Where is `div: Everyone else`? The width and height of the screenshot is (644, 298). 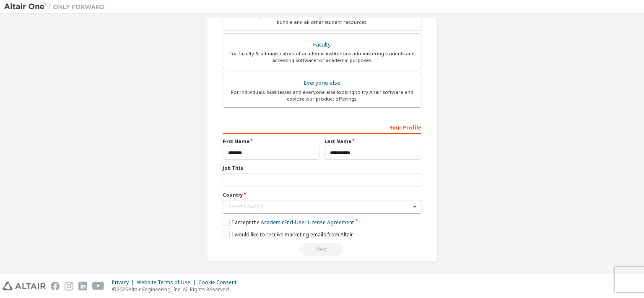 div: Everyone else is located at coordinates (322, 83).